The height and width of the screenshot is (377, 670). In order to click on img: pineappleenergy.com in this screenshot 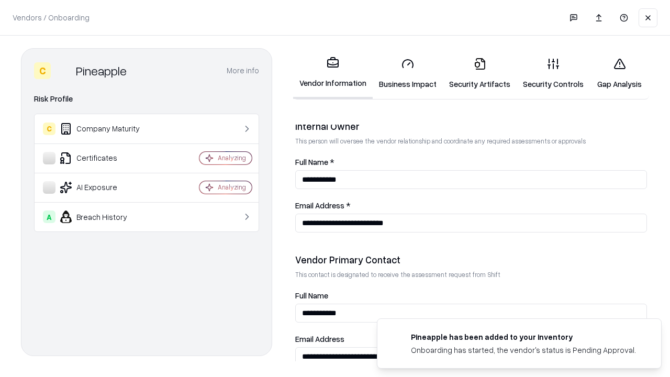, I will do `click(396, 337)`.